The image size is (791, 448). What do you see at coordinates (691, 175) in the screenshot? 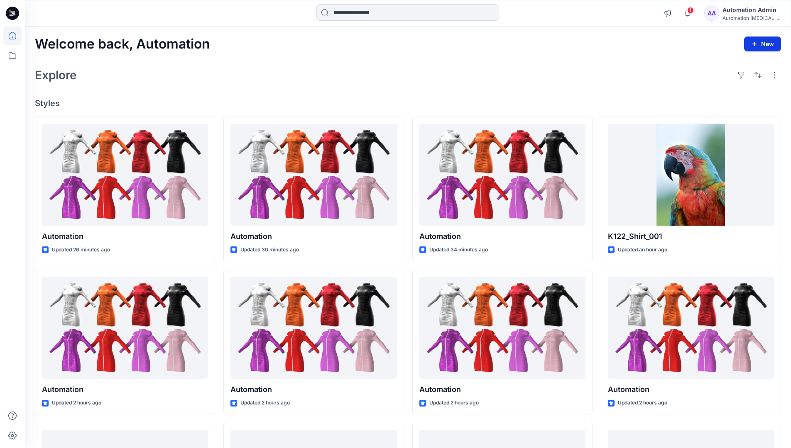
I see `a: K122_Shirt_001` at bounding box center [691, 175].